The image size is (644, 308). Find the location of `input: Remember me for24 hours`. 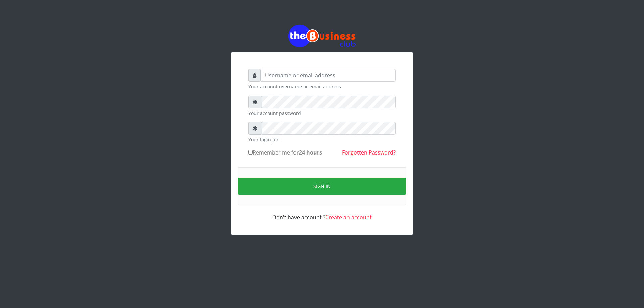

input: Remember me for24 hours is located at coordinates (250, 152).